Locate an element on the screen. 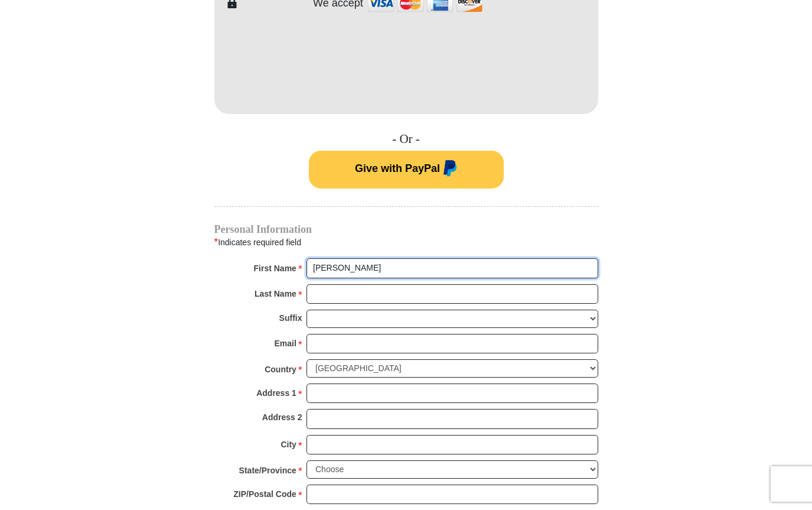 The height and width of the screenshot is (510, 812). strong: State/Province is located at coordinates (267, 471).